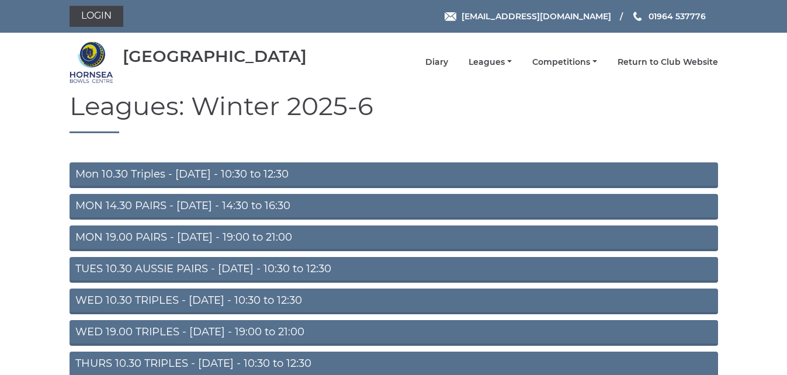 This screenshot has width=787, height=375. I want to click on a: Return to Club Website, so click(668, 62).